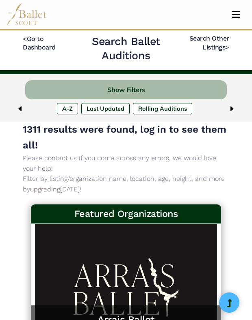  What do you see at coordinates (67, 109) in the screenshot?
I see `label: A-Z` at bounding box center [67, 109].